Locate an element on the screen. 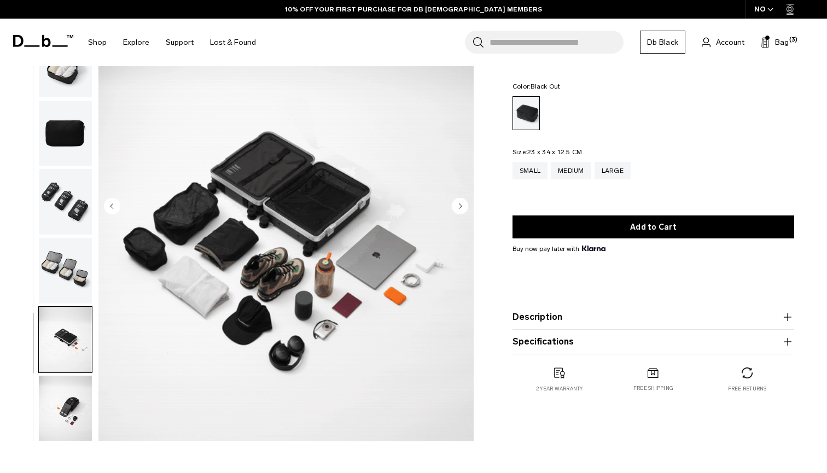 This screenshot has height=473, width=827. button: Next slide is located at coordinates (460, 207).